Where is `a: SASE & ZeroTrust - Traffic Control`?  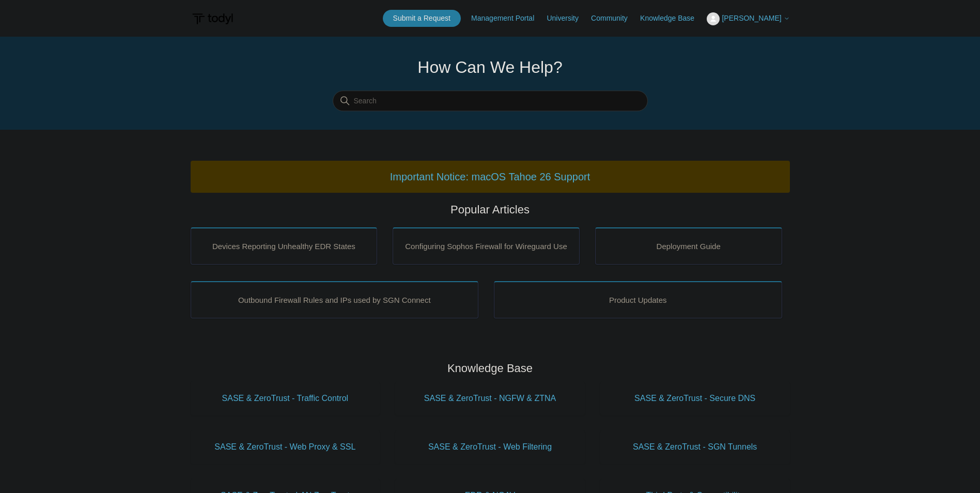 a: SASE & ZeroTrust - Traffic Control is located at coordinates (285, 398).